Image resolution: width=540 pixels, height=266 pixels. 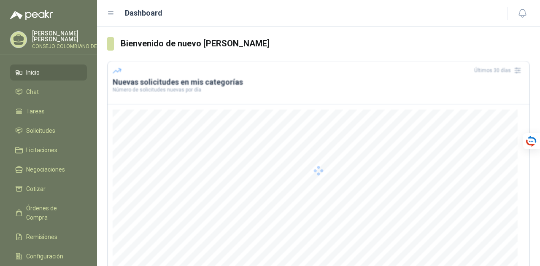 I want to click on span: Configuración, so click(x=45, y=256).